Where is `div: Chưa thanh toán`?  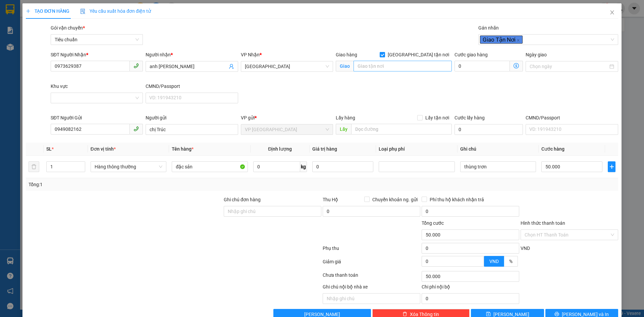 div: Chưa thanh toán is located at coordinates (371, 277).